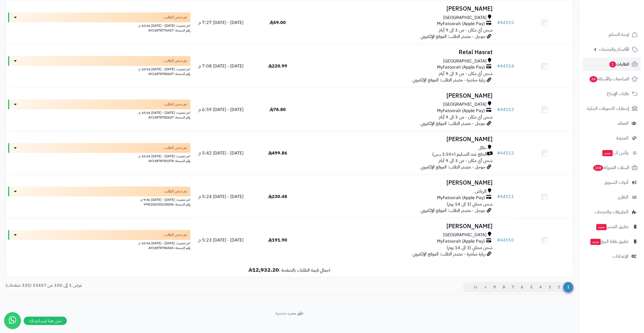  Describe the element at coordinates (278, 153) in the screenshot. I see `span: 499.86` at that location.